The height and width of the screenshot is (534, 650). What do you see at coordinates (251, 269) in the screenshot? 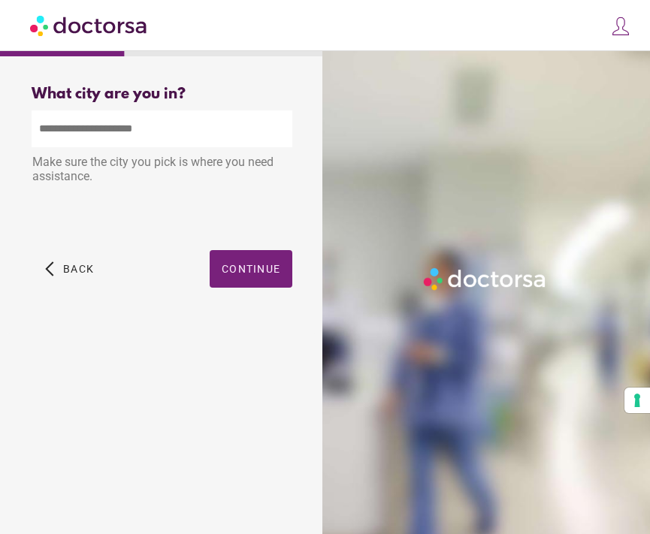
I see `span: Continue` at bounding box center [251, 269].